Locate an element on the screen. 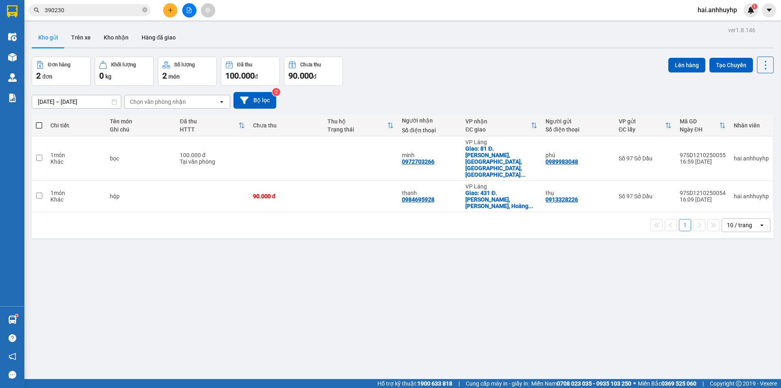 Image resolution: width=781 pixels, height=388 pixels. div: Chưa thu is located at coordinates (310, 65).